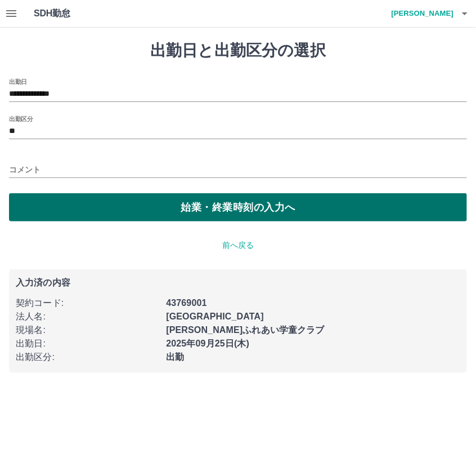 This screenshot has height=453, width=476. What do you see at coordinates (187, 302) in the screenshot?
I see `b: 43769001` at bounding box center [187, 302].